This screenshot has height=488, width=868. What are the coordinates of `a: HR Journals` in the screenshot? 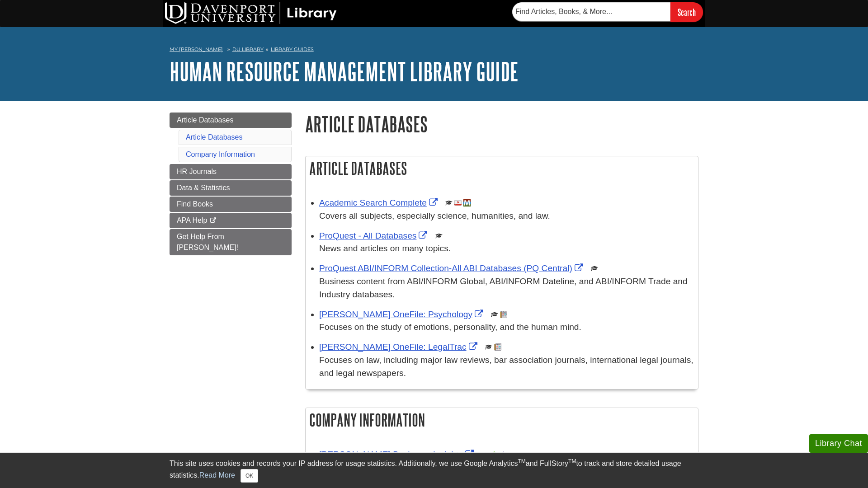 It's located at (230, 172).